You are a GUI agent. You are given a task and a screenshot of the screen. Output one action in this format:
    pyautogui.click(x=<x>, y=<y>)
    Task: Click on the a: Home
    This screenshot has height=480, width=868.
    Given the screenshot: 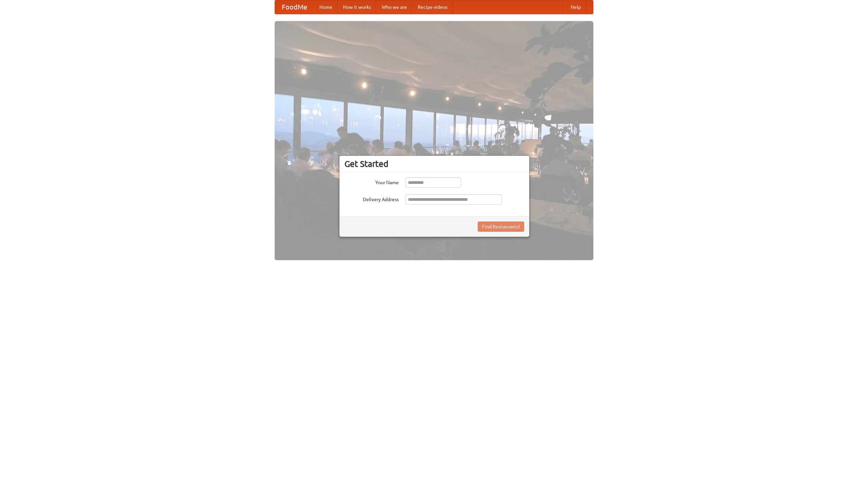 What is the action you would take?
    pyautogui.click(x=326, y=7)
    